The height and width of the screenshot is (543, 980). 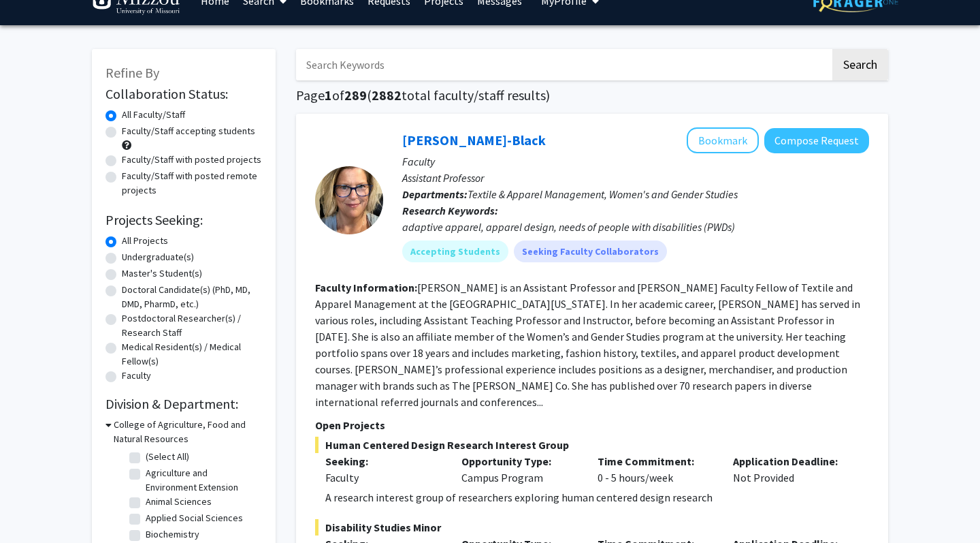 What do you see at coordinates (592, 444) in the screenshot?
I see `span: Human Centered Design Research Interest Group` at bounding box center [592, 444].